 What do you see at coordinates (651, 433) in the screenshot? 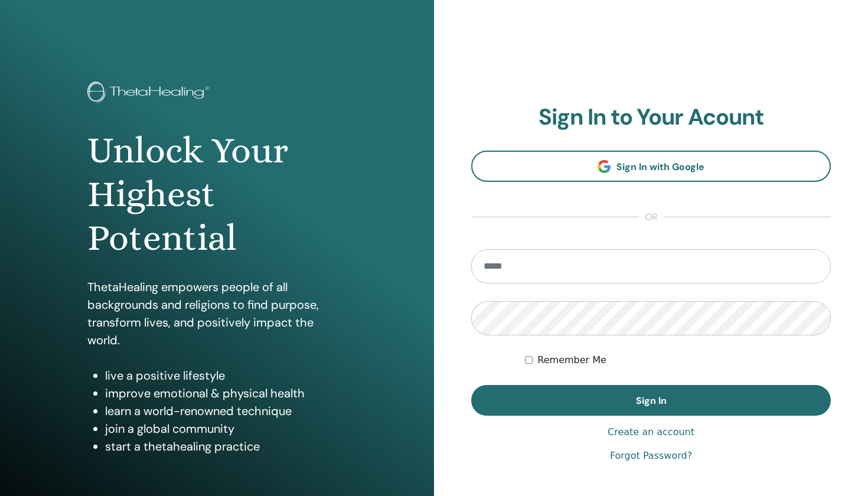
I see `a: Create an account` at bounding box center [651, 433].